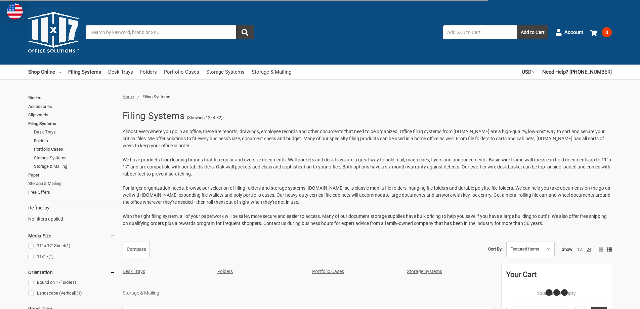 This screenshot has height=309, width=640. What do you see at coordinates (72, 282) in the screenshot?
I see `a: Bound on 17" side` at bounding box center [72, 282].